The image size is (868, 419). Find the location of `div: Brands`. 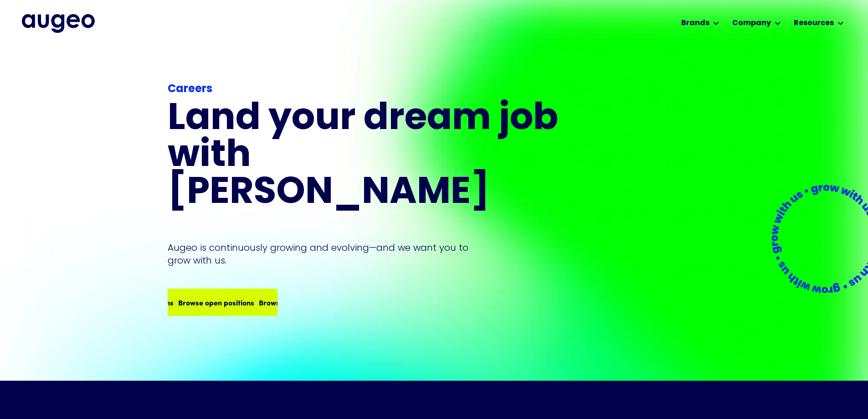

div: Brands is located at coordinates (695, 23).